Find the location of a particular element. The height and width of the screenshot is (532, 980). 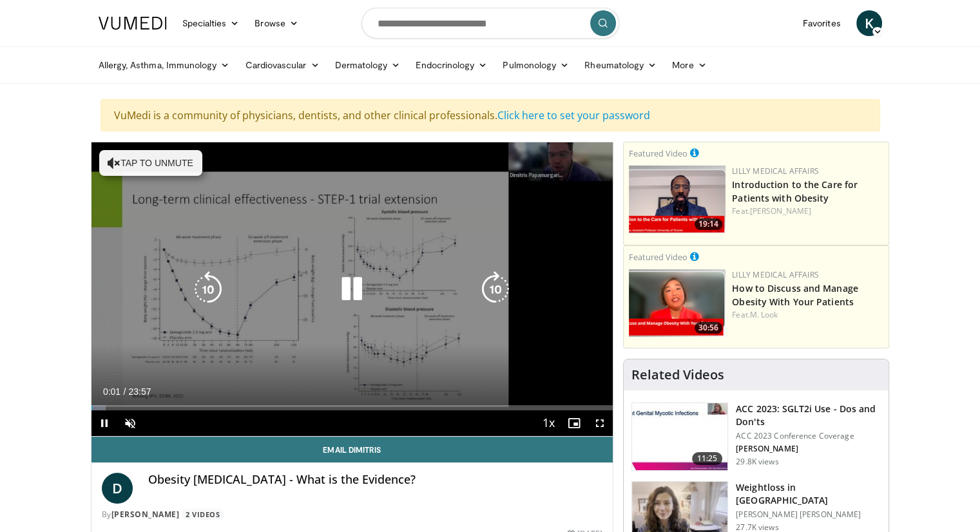

img: acc2e291-ced4-4dd5-b17b-d06994da28f3.png.150x105_q85_crop-smart_upscale.png is located at coordinates (677, 200).